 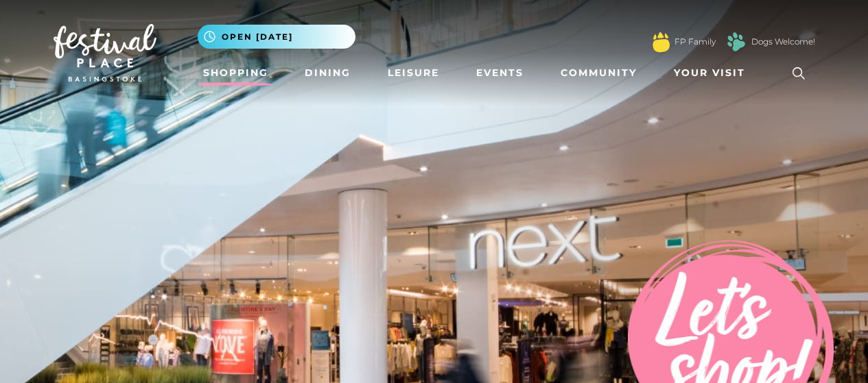 What do you see at coordinates (327, 73) in the screenshot?
I see `a: Dining` at bounding box center [327, 73].